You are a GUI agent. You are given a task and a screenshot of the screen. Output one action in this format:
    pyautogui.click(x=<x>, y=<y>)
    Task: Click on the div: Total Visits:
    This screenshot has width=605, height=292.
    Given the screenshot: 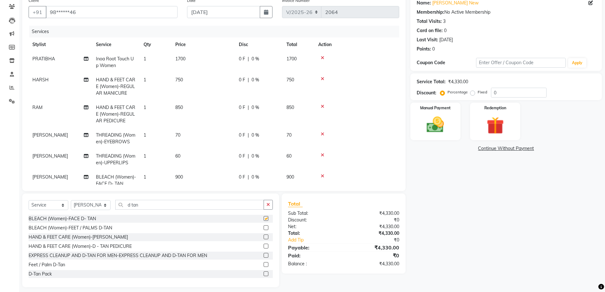 What is the action you would take?
    pyautogui.click(x=429, y=21)
    